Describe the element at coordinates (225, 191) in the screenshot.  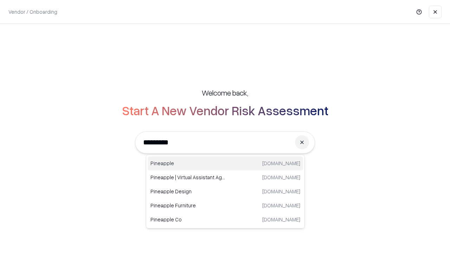
I see `div: Suggestions` at that location.